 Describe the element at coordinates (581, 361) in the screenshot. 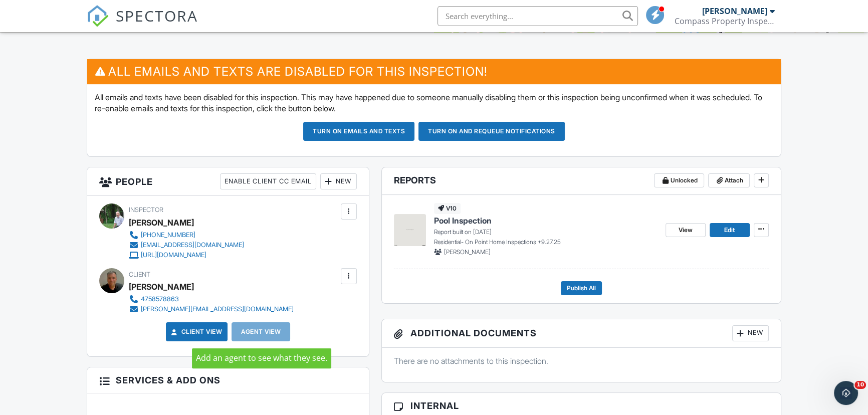

I see `p: There are no attachments to this inspection.` at that location.